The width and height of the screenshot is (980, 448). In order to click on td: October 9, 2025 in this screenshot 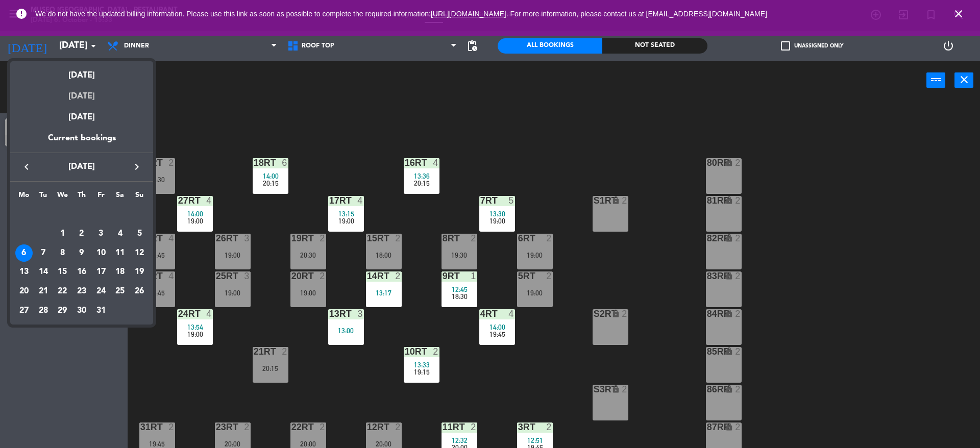, I will do `click(82, 254)`.